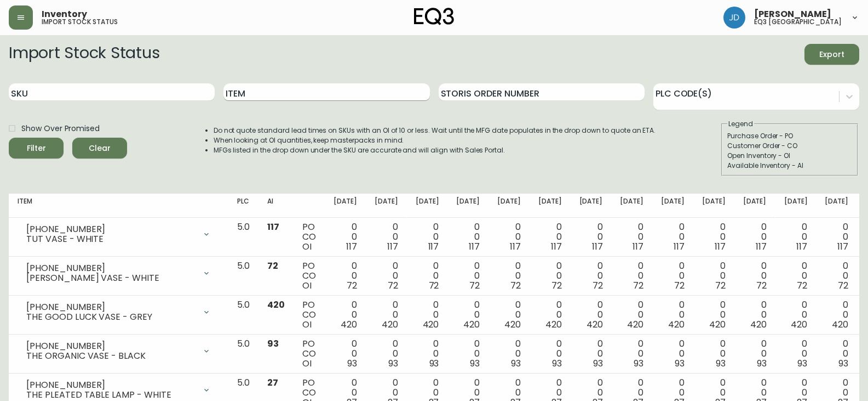 The height and width of the screenshot is (401, 868). Describe the element at coordinates (36, 148) in the screenshot. I see `button: Filter` at that location.